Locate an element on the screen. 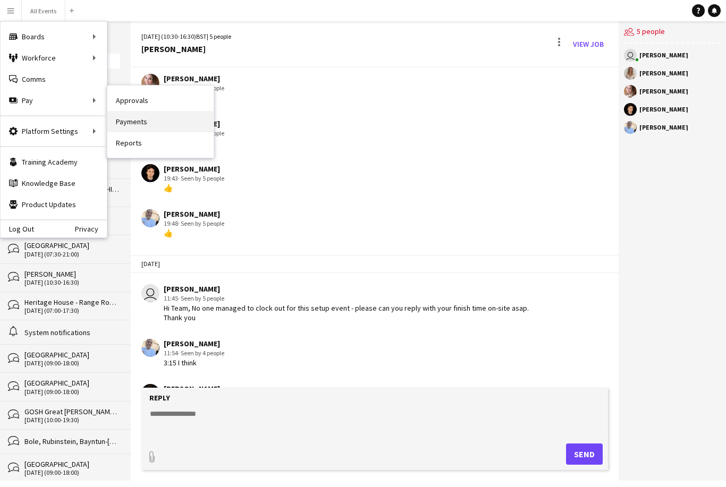 The height and width of the screenshot is (487, 726). a: Approvals is located at coordinates (160, 100).